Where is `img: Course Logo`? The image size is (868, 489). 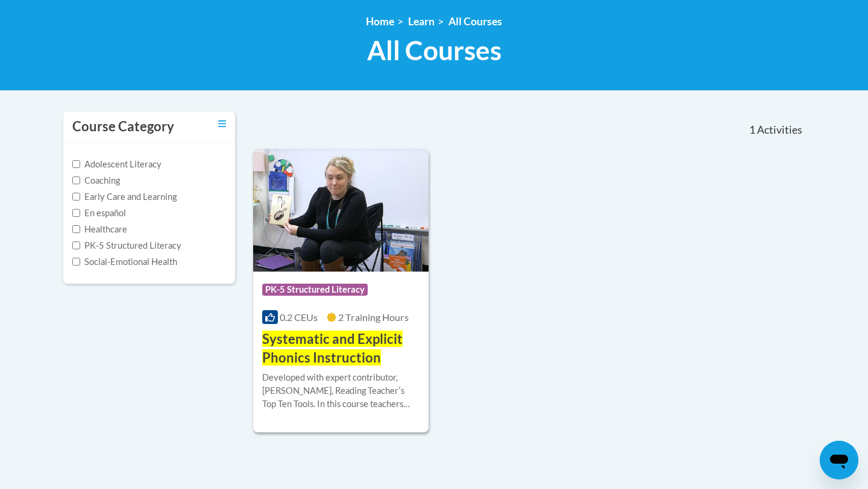
img: Course Logo is located at coordinates (340, 210).